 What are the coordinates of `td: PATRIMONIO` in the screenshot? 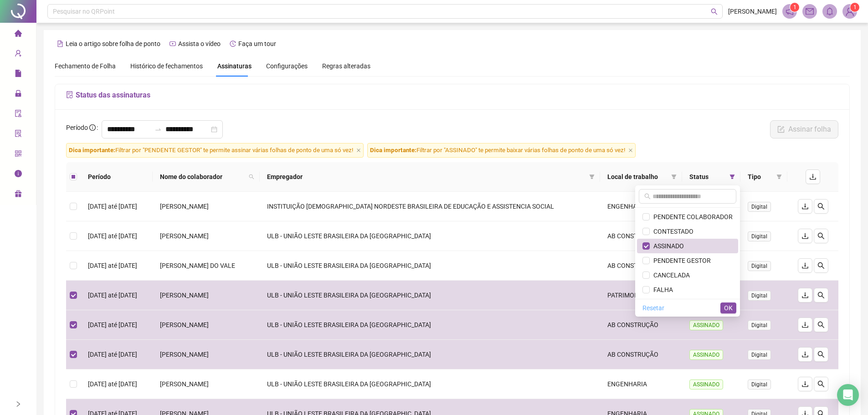 It's located at (641, 295).